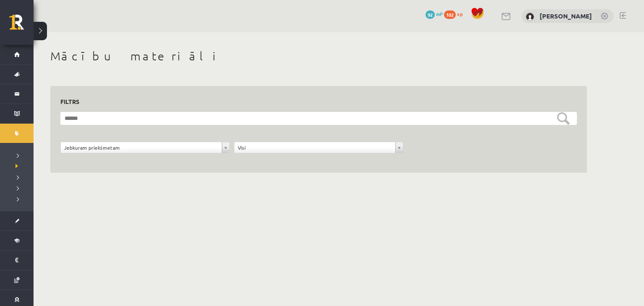 This screenshot has height=306, width=644. What do you see at coordinates (21, 25) in the screenshot?
I see `a: Rīgas 1. Tālmācības vidusskola` at bounding box center [21, 25].